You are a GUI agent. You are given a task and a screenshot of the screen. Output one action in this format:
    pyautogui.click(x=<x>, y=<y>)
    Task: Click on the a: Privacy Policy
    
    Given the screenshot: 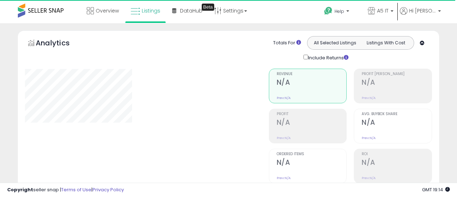 What is the action you would take?
    pyautogui.click(x=108, y=189)
    